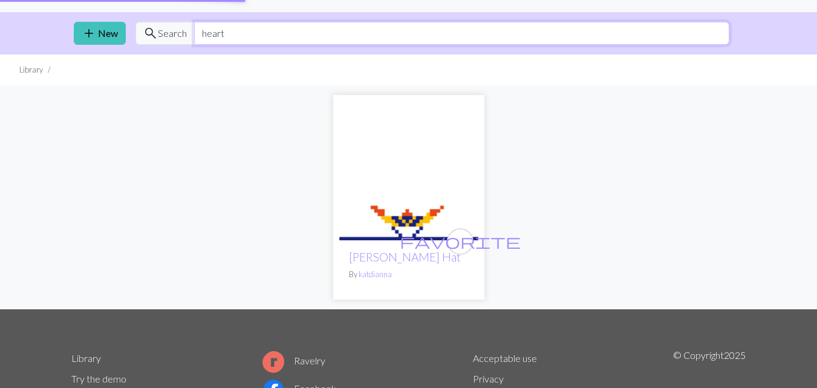  I want to click on img: Pendelton Hat, so click(409, 171).